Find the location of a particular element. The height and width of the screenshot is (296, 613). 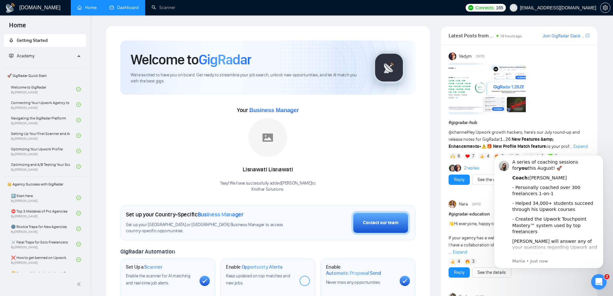

span: Connects: is located at coordinates (485, 8).